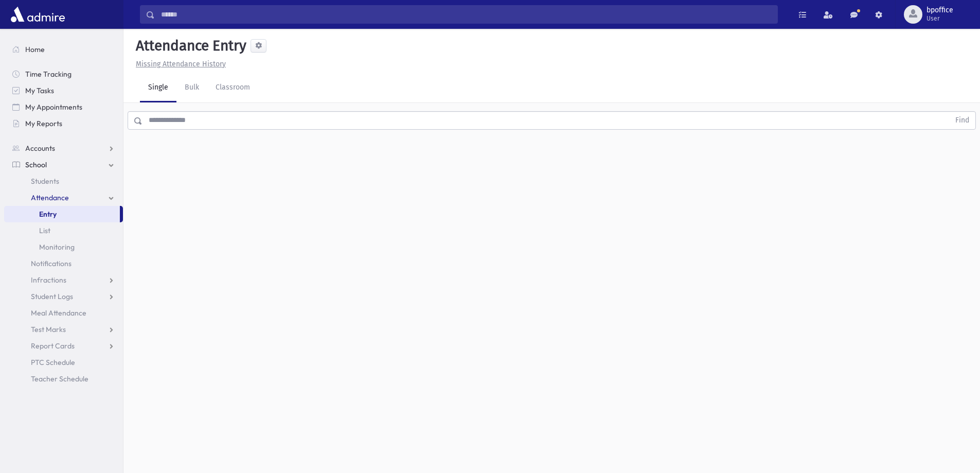 This screenshot has height=473, width=980. What do you see at coordinates (45, 230) in the screenshot?
I see `span: List` at bounding box center [45, 230].